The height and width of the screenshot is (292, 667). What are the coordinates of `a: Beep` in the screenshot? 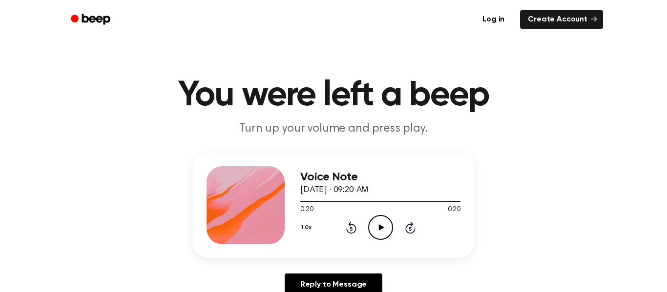 It's located at (91, 20).